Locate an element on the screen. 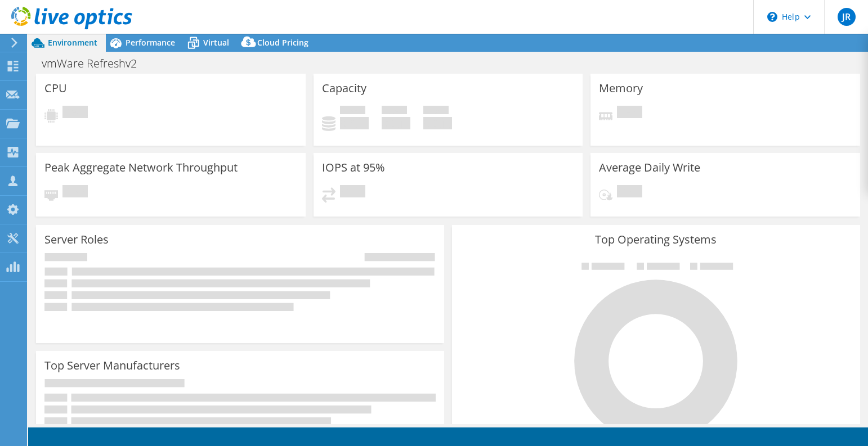  h3: Average Daily Write is located at coordinates (650, 167).